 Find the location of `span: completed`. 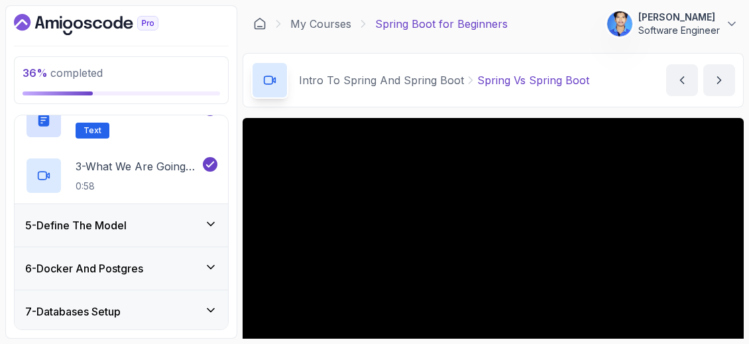

span: completed is located at coordinates (62, 73).